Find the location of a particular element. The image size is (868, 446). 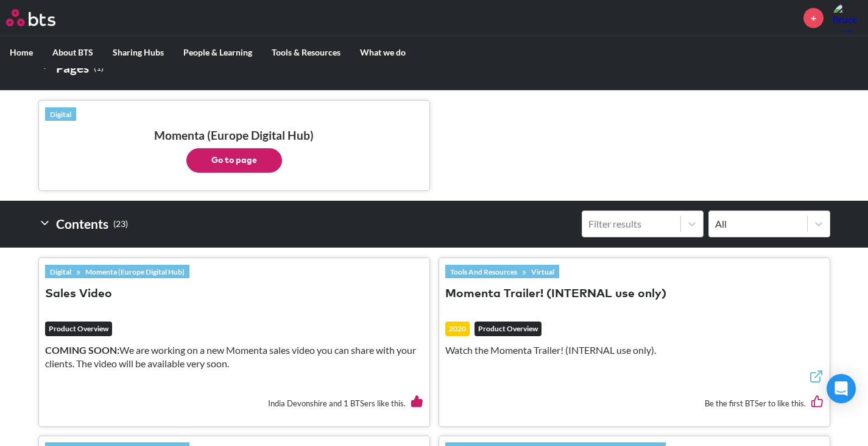

a: Profile is located at coordinates (848, 17).